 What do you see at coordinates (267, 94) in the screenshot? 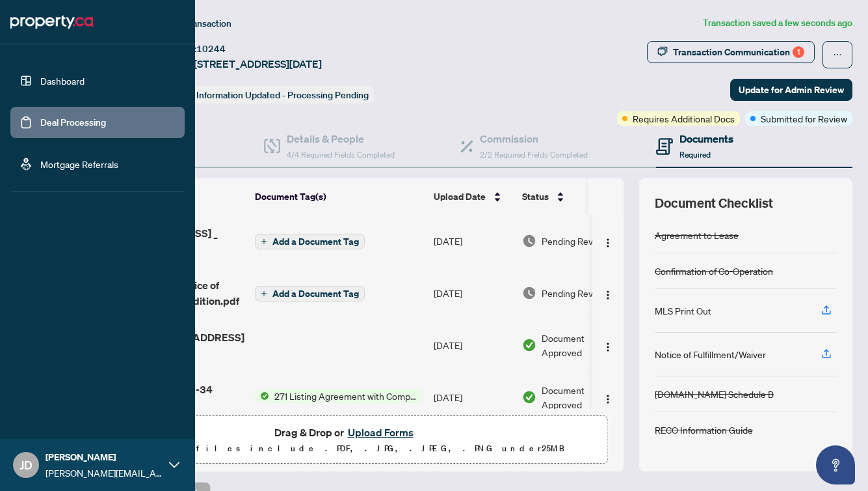
I see `div: Status:` at bounding box center [267, 94].